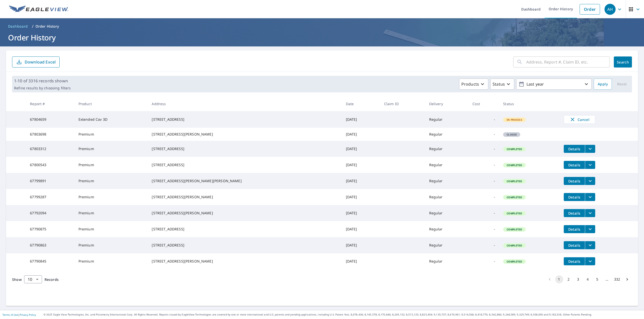  I want to click on button: detailsBtn-67803312, so click(574, 149).